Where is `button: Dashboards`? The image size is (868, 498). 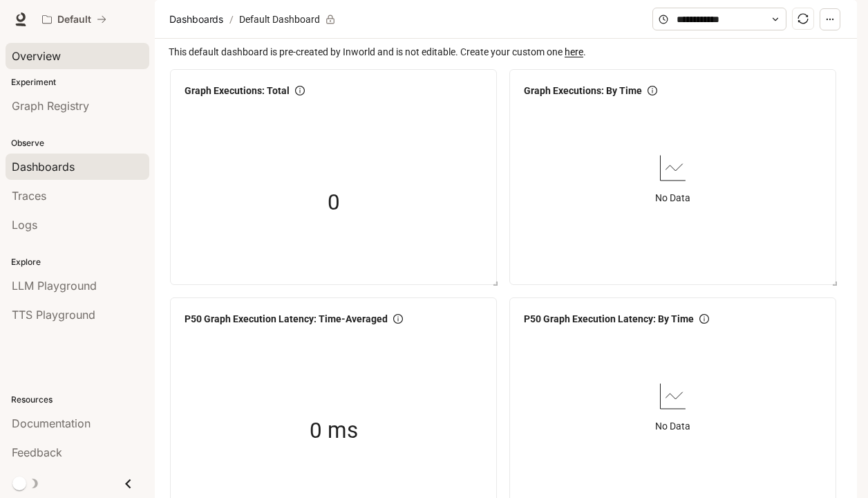 button: Dashboards is located at coordinates (196, 20).